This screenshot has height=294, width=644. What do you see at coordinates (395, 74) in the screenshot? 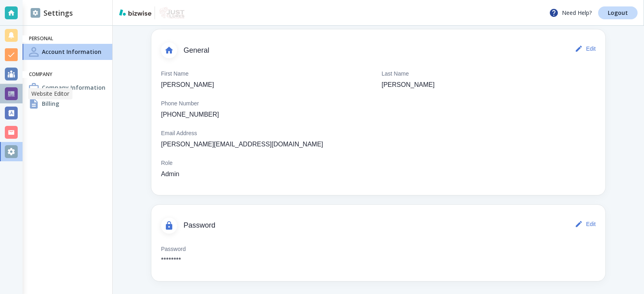
I see `p: Last Name` at bounding box center [395, 74].